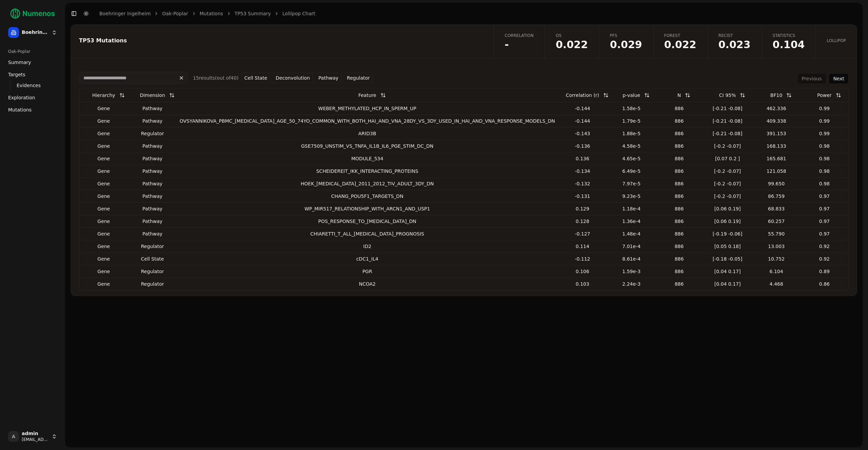 The width and height of the screenshot is (868, 450). What do you see at coordinates (583, 271) in the screenshot?
I see `div: 0.106` at bounding box center [583, 271].